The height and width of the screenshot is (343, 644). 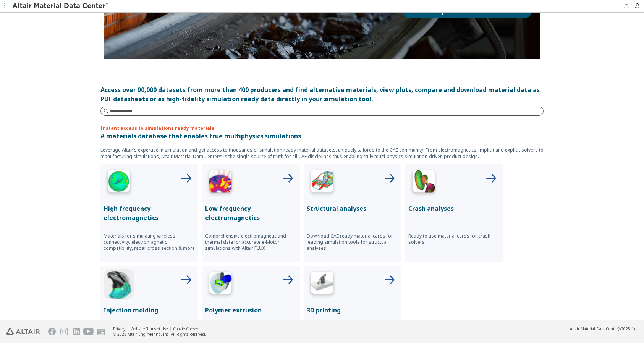 What do you see at coordinates (149, 329) in the screenshot?
I see `a: Website Terms of Use` at bounding box center [149, 329].